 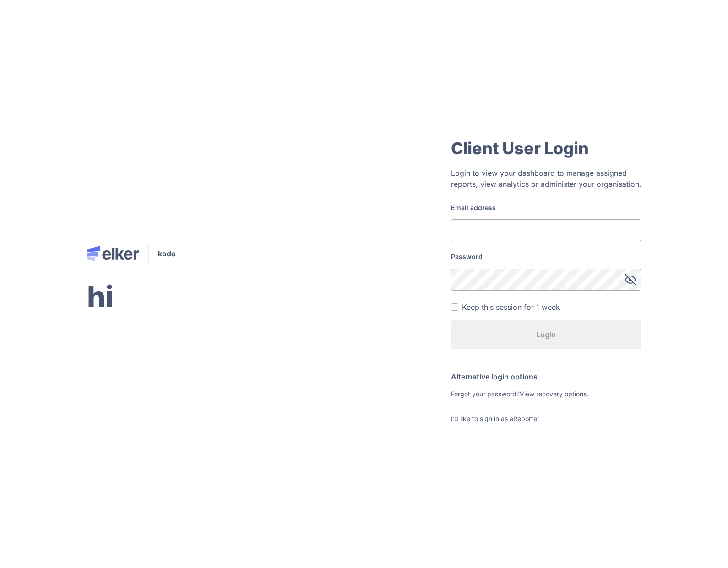 What do you see at coordinates (546, 148) in the screenshot?
I see `div: Client User Login` at bounding box center [546, 148].